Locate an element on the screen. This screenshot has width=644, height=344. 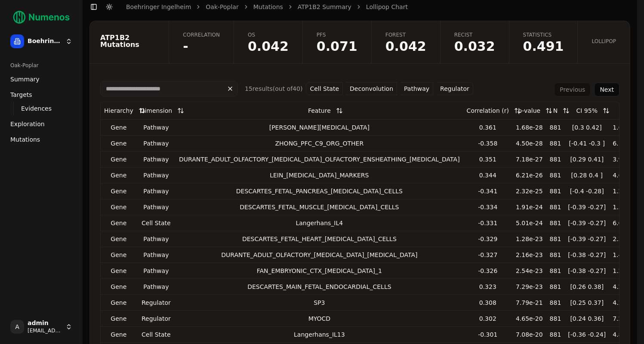
a: Boehringer Ingelheim is located at coordinates (158, 7).